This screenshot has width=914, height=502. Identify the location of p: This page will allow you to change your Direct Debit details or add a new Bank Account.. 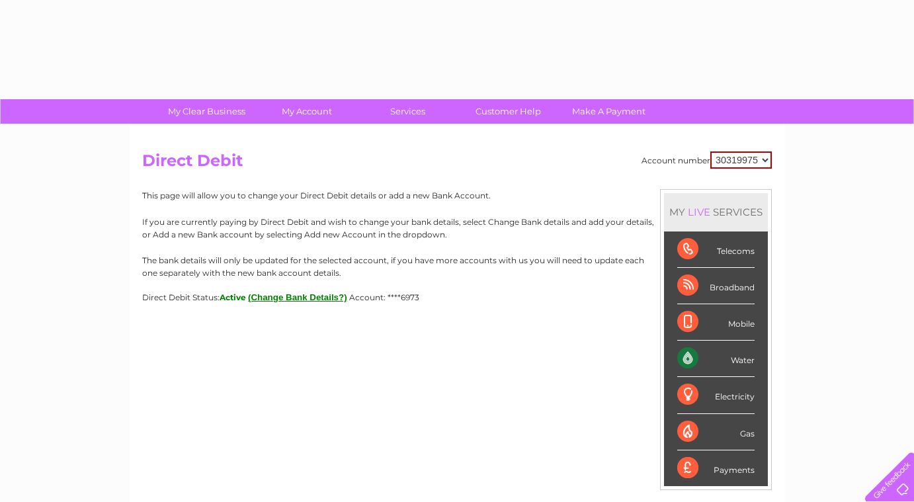
(457, 195).